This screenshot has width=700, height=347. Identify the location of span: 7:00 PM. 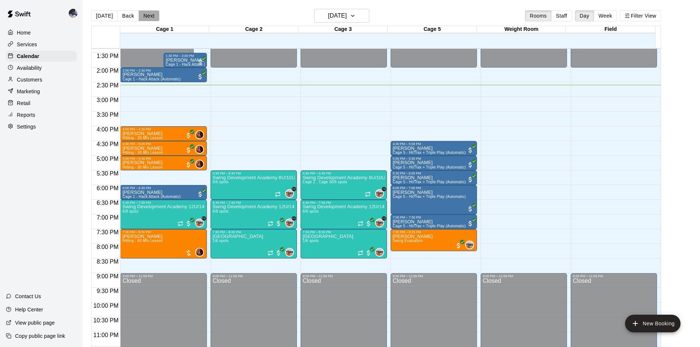
(108, 217).